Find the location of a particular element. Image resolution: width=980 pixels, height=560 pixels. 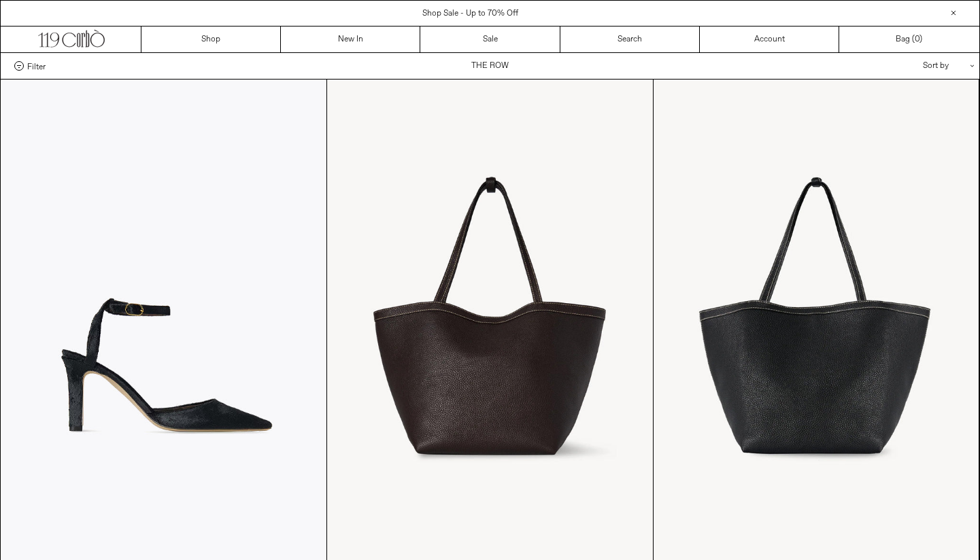

span: Shop Sale - Up to 70% Off is located at coordinates (470, 14).